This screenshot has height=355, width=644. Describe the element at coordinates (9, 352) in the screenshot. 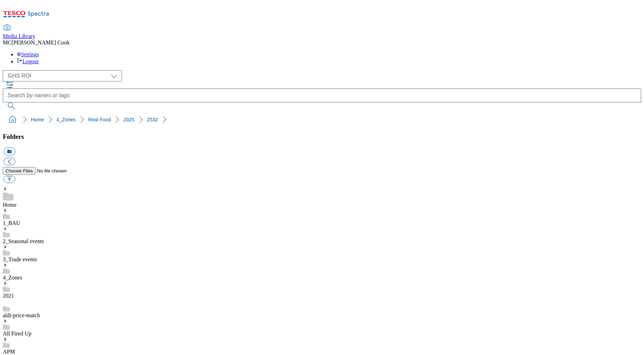

I see `a: APM` at that location.